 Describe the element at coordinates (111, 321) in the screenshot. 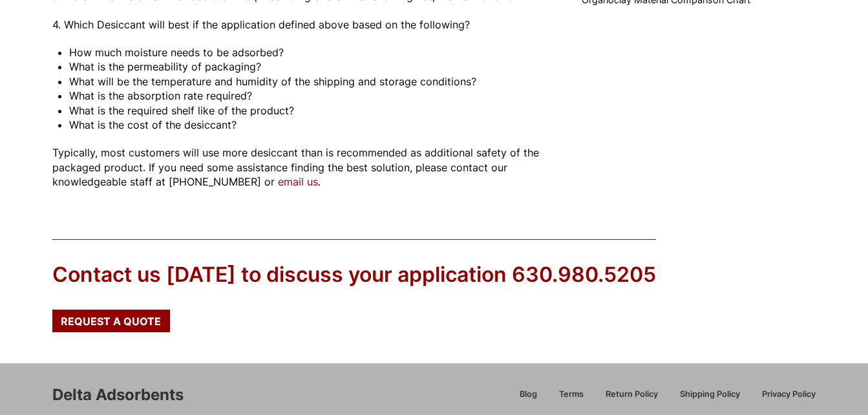

I see `span: Request a Quote` at that location.